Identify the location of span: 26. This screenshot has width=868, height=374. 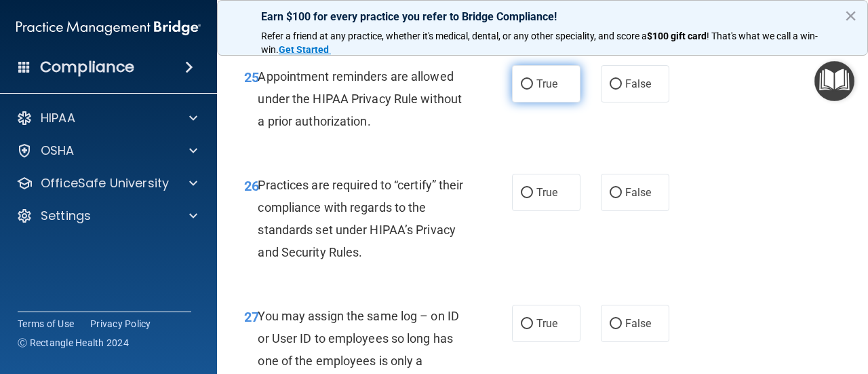
(252, 186).